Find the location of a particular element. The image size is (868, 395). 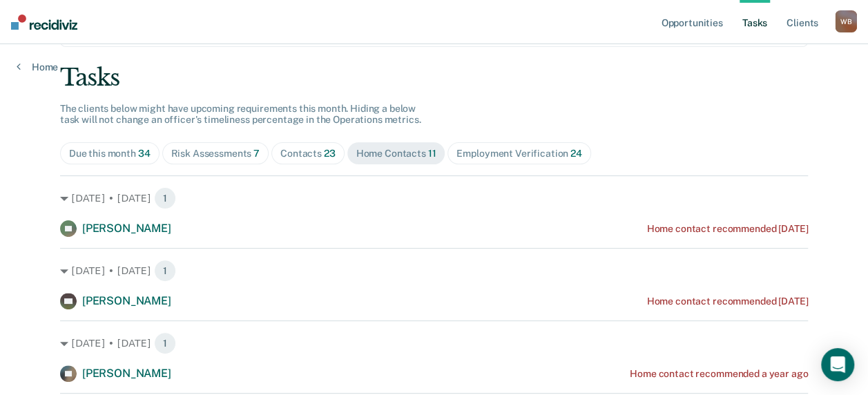

span: 24 is located at coordinates (576, 153).